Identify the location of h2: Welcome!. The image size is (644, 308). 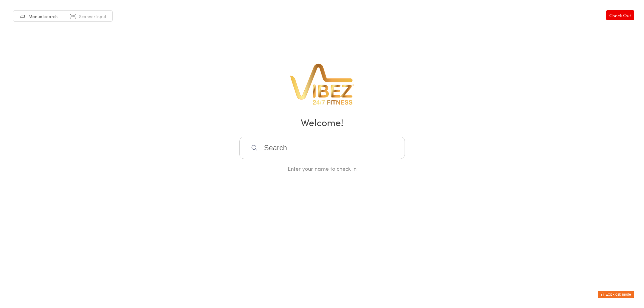
(322, 122).